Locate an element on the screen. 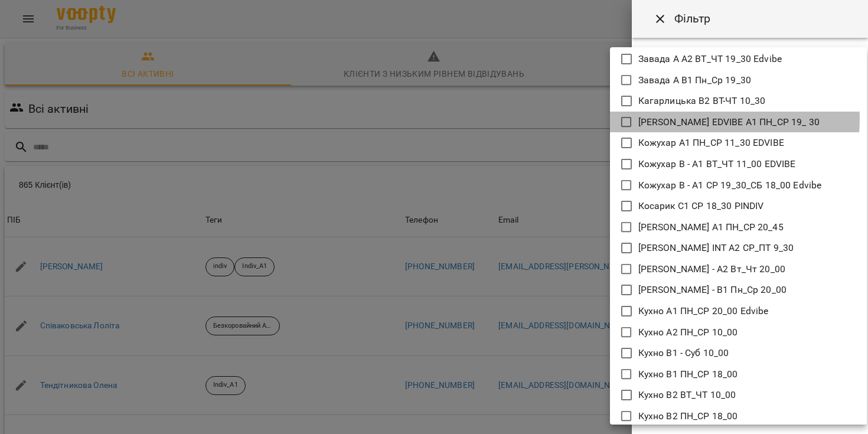  p: Косарик С1 СР 18_30 PINDIV is located at coordinates (701, 206).